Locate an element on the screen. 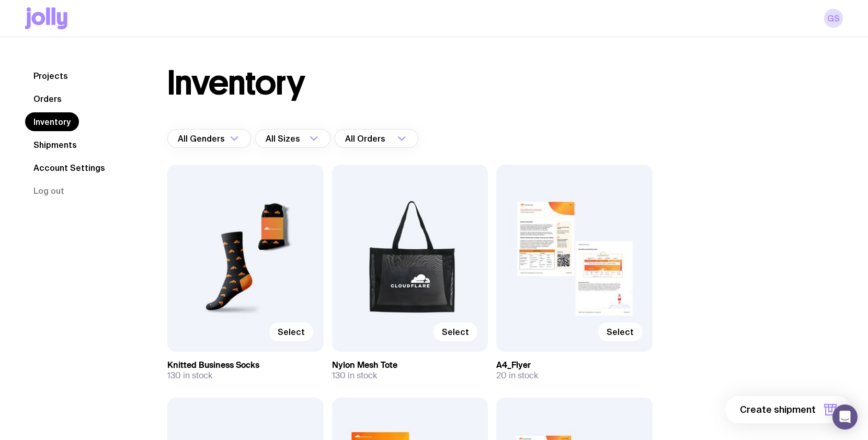  h3: Nylon Mesh Tote is located at coordinates (410, 365).